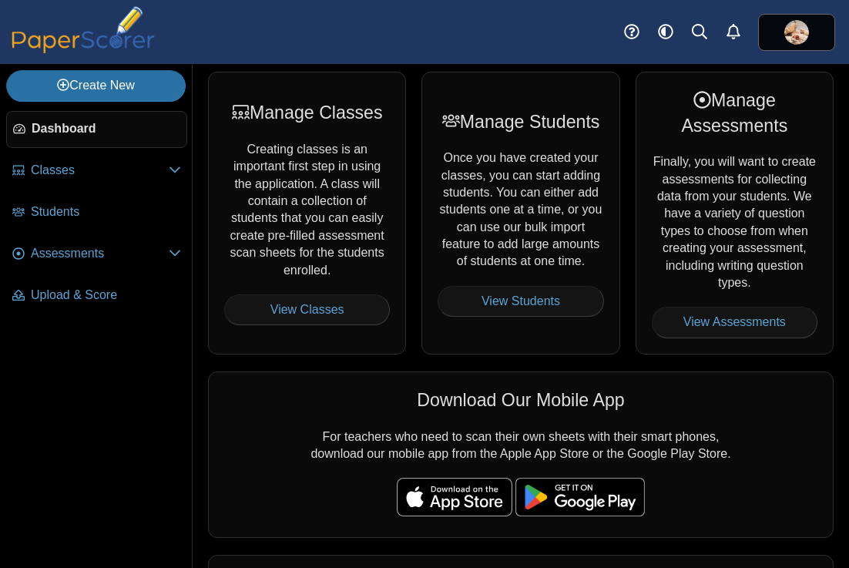  Describe the element at coordinates (96, 213) in the screenshot. I see `a: Students` at that location.